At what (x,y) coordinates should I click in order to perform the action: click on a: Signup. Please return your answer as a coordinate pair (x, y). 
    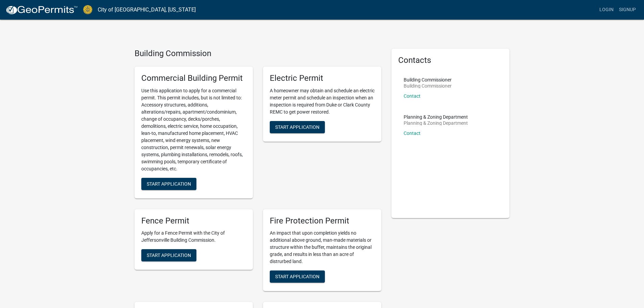
    Looking at the image, I should click on (627, 10).